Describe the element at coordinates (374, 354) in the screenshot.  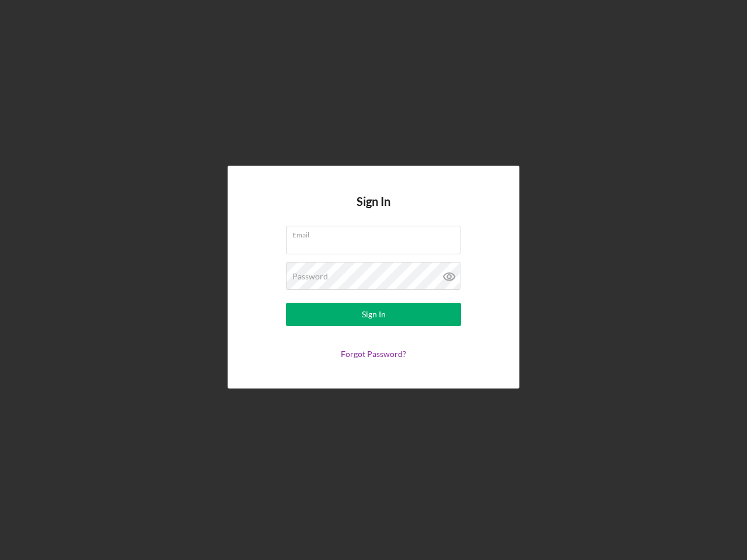
I see `a: Forgot Password?` at that location.